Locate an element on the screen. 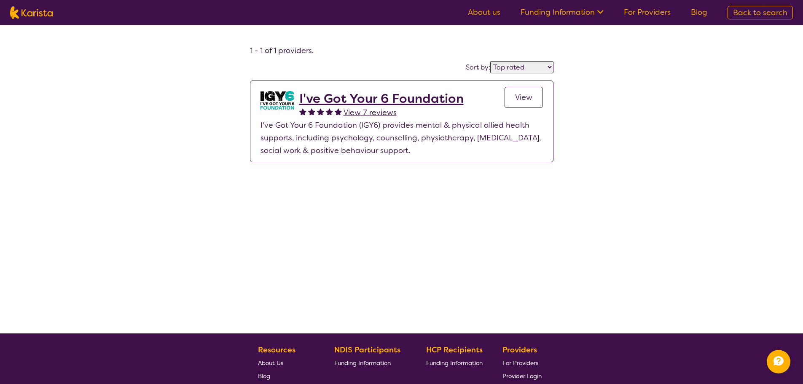 This screenshot has width=803, height=384. span: View 7 reviews is located at coordinates (370, 113).